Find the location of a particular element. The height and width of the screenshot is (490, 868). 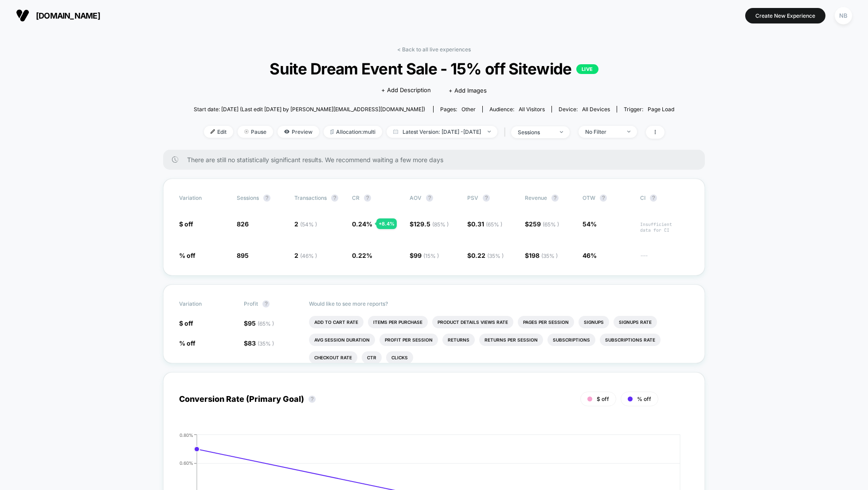

span: + Add Images is located at coordinates (468, 90).